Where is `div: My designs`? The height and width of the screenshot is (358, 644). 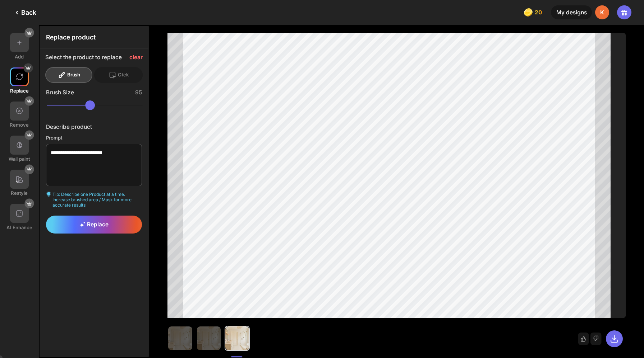
div: My designs is located at coordinates (571, 13).